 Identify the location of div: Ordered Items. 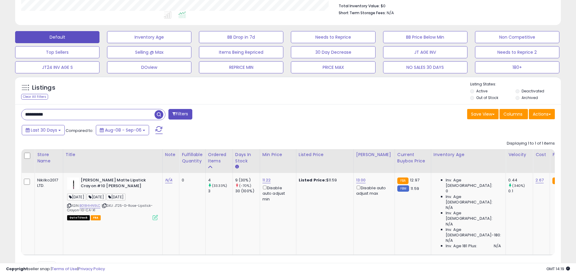
(219, 158).